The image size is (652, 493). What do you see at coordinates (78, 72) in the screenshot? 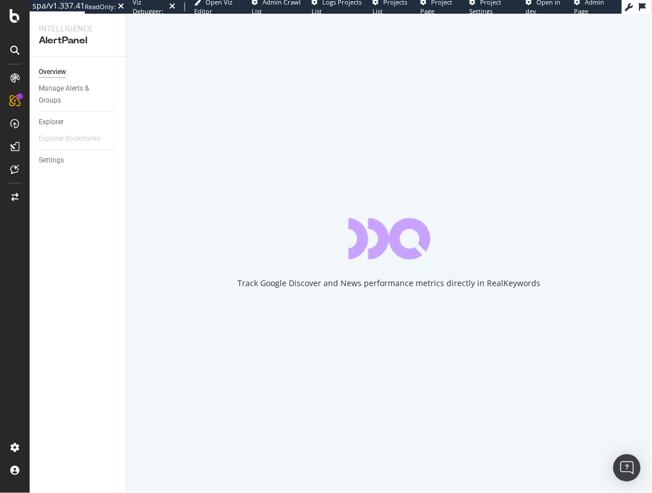
I see `a: Overview` at bounding box center [78, 72].